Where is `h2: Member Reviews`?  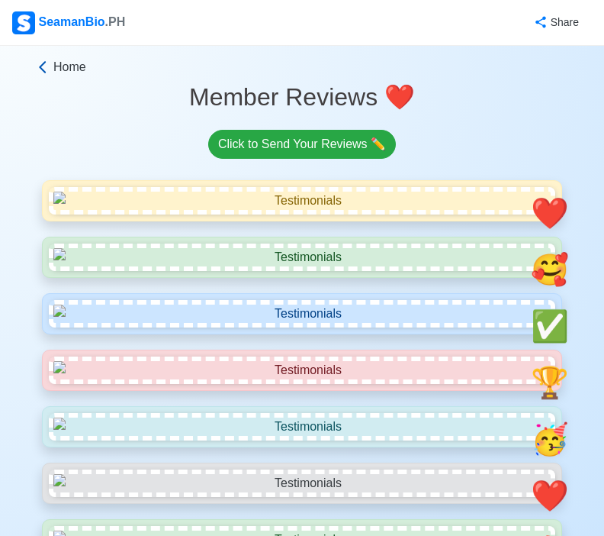 h2: Member Reviews is located at coordinates (302, 97).